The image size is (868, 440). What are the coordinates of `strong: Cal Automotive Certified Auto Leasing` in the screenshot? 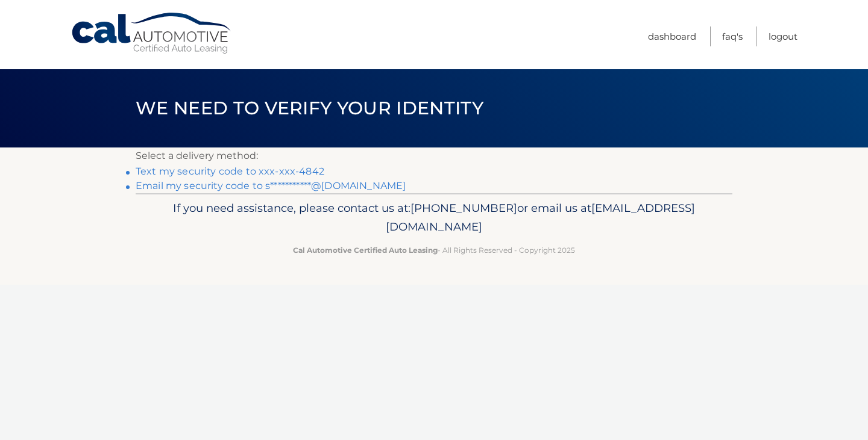 It's located at (365, 250).